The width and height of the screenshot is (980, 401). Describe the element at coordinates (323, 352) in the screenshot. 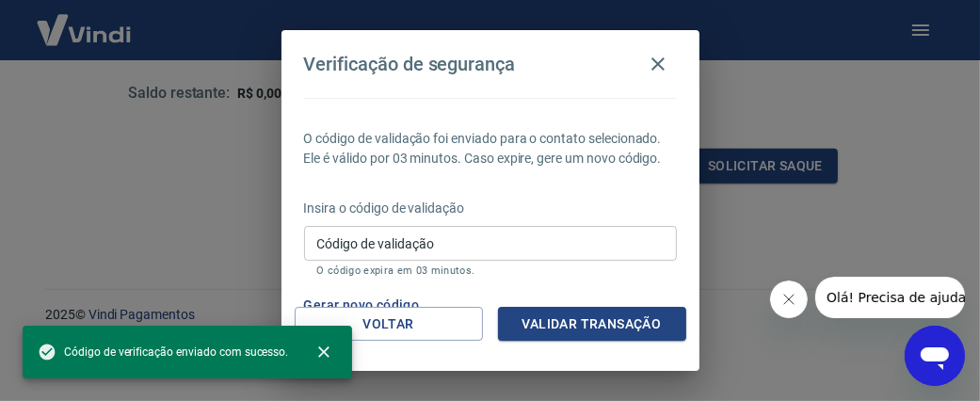

I see `button: close` at that location.